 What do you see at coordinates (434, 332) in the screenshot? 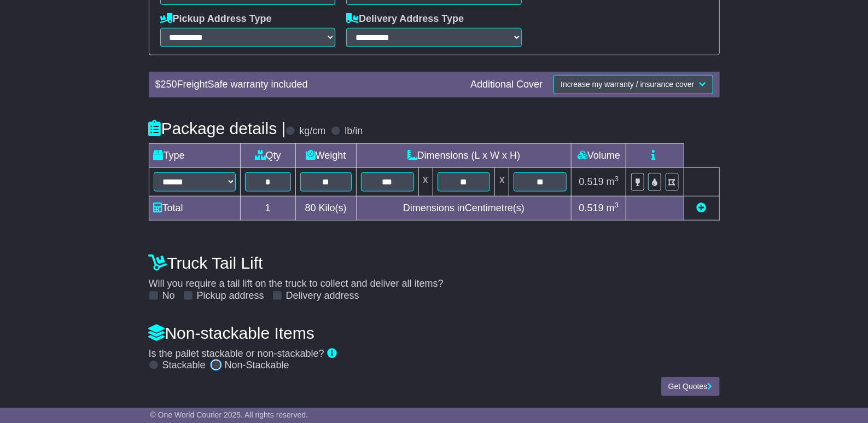
I see `h4: Non-stackable Items` at bounding box center [434, 332].